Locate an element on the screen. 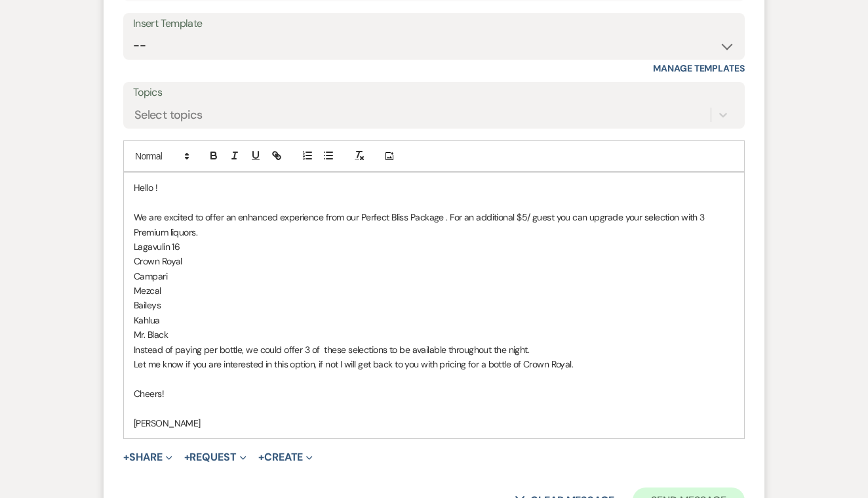  p: Kahlua is located at coordinates (434, 320).